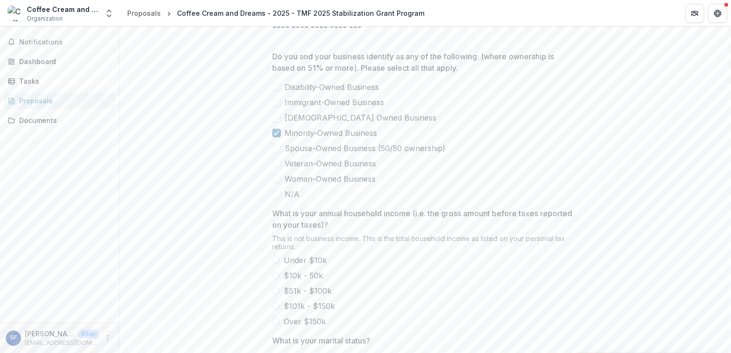 The image size is (731, 353). I want to click on div: Dashboard, so click(63, 61).